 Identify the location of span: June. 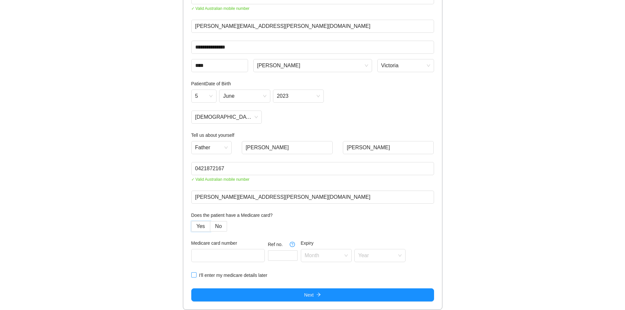
(245, 96).